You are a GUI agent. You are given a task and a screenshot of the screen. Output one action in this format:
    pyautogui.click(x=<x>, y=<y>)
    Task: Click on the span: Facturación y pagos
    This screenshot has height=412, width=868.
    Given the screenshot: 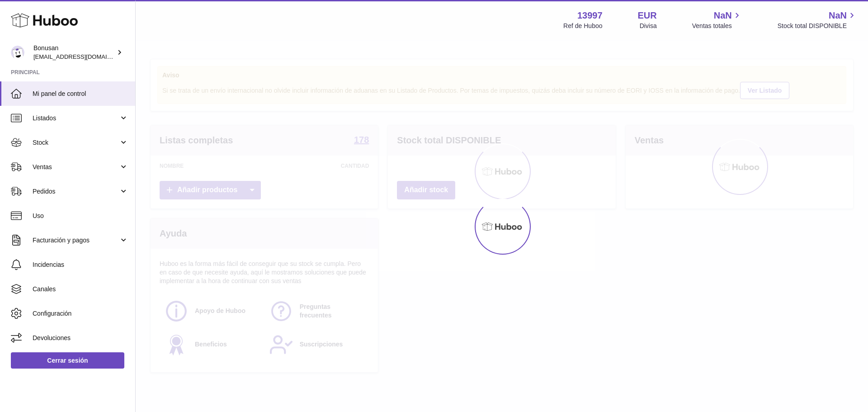 What is the action you would take?
    pyautogui.click(x=75, y=240)
    